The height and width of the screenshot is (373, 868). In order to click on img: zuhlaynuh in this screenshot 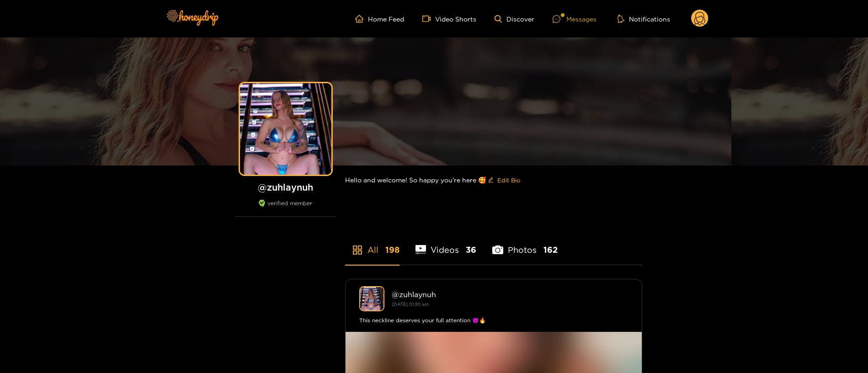, I will do `click(372, 299)`.